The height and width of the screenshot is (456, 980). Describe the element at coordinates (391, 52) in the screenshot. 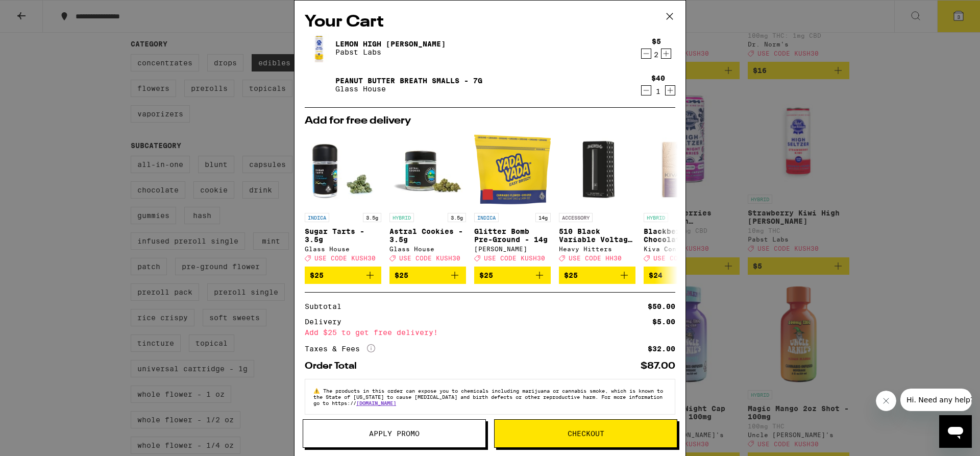

I see `p: Pabst Labs` at that location.